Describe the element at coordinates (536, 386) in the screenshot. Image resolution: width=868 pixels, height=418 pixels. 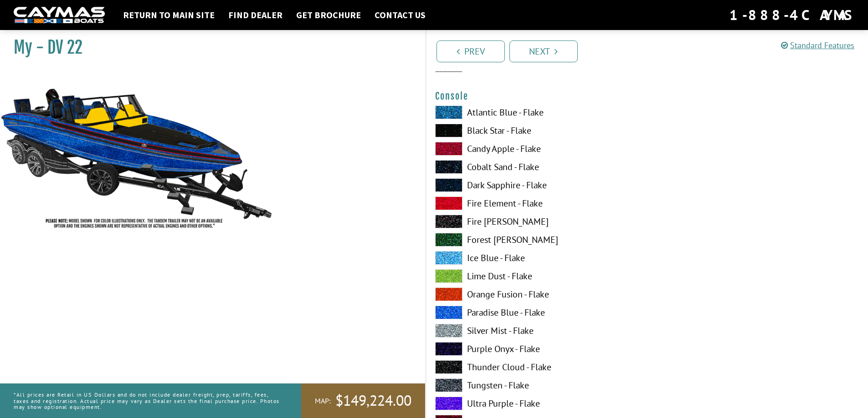
I see `label: Tungsten - Flake` at that location.